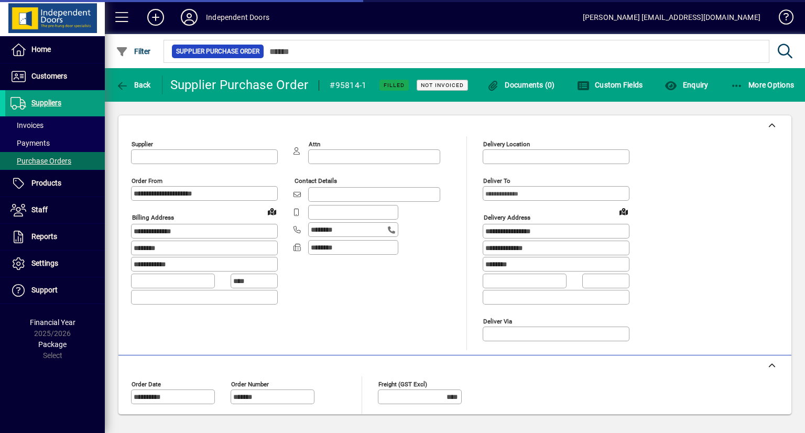  I want to click on span: Settings, so click(45, 263).